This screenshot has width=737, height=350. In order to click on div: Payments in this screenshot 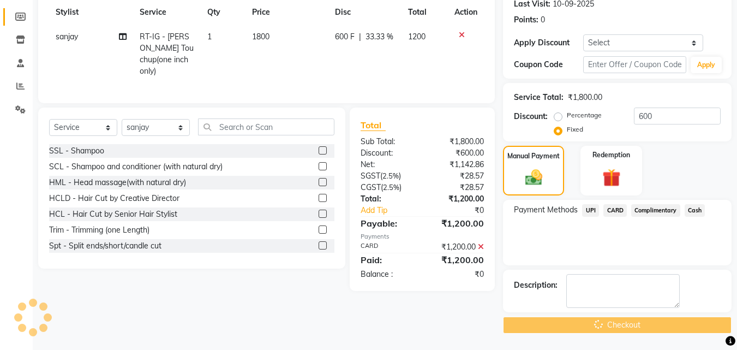, I will do `click(422, 236)`.